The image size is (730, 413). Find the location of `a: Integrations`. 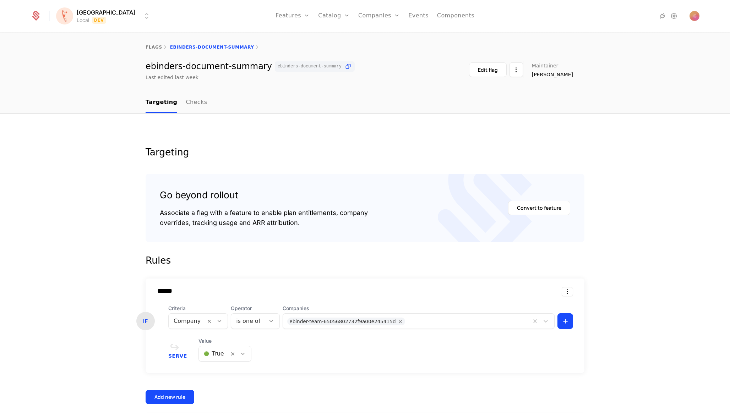

a: Integrations is located at coordinates (663, 16).